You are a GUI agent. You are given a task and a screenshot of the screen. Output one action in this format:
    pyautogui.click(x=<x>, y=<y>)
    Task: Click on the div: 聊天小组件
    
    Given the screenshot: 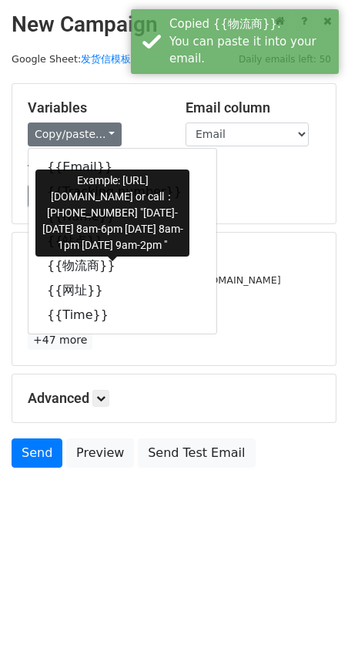 What is the action you would take?
    pyautogui.click(x=310, y=621)
    